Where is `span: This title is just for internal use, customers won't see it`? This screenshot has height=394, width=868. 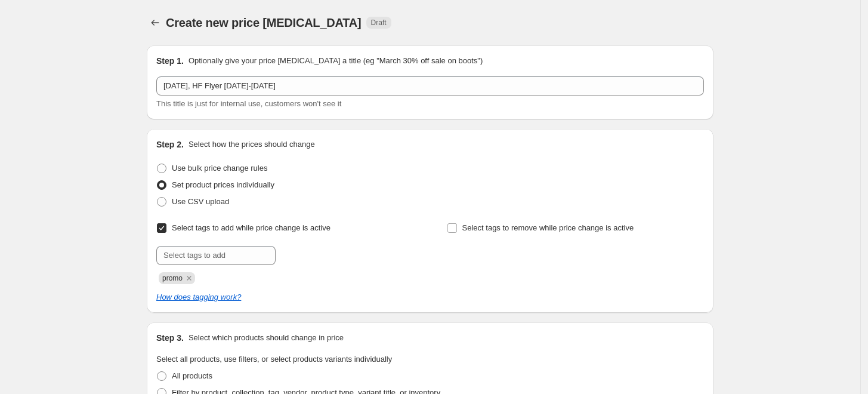 span: This title is just for internal use, customers won't see it is located at coordinates (249, 103).